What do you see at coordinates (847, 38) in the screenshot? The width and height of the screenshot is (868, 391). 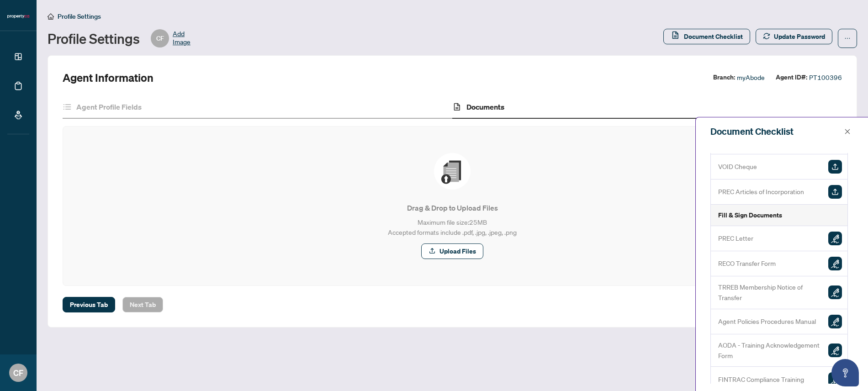 I see `span: ellipsis` at bounding box center [847, 38].